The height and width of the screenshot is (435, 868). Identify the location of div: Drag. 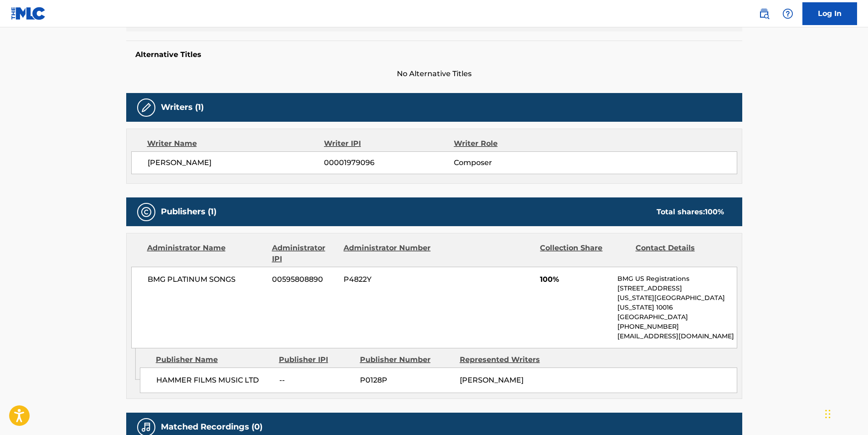
(829, 415).